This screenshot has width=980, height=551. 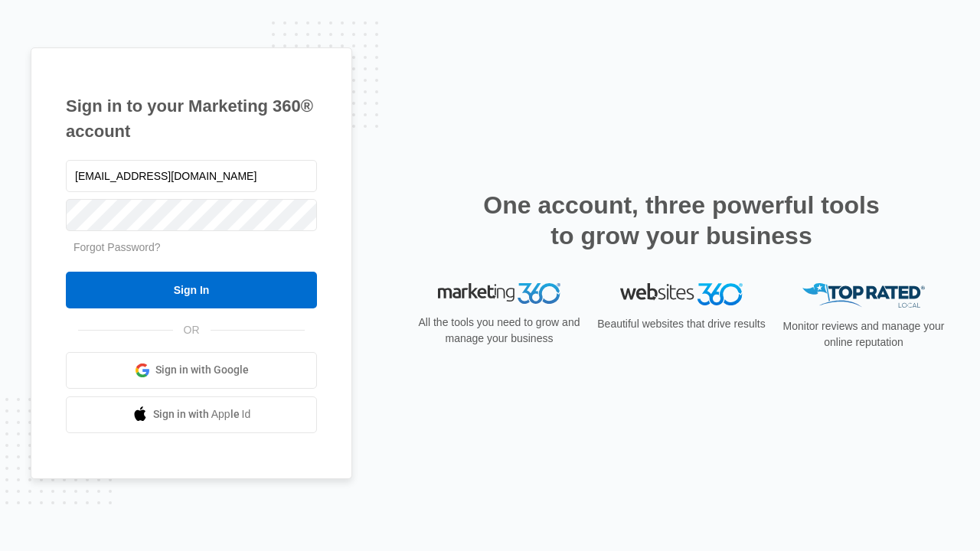 What do you see at coordinates (864, 334) in the screenshot?
I see `p: Monitor reviews and manage your online reputation` at bounding box center [864, 334].